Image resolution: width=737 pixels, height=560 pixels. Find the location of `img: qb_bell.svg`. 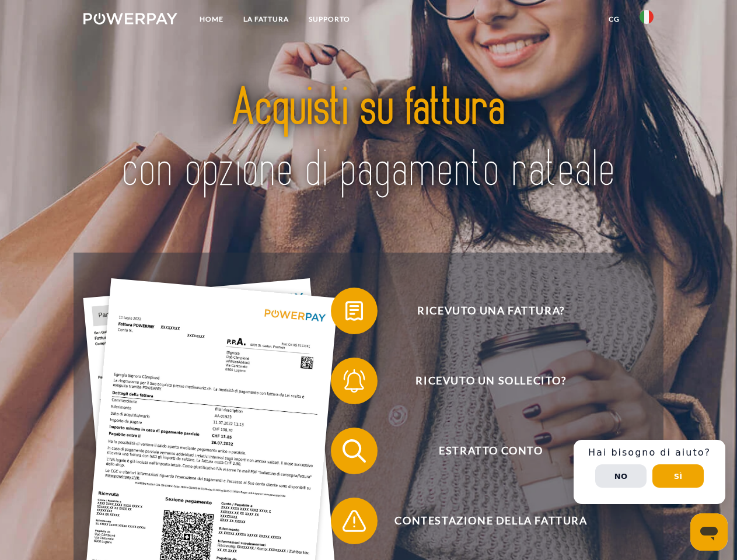

img: qb_bell.svg is located at coordinates (354, 381).